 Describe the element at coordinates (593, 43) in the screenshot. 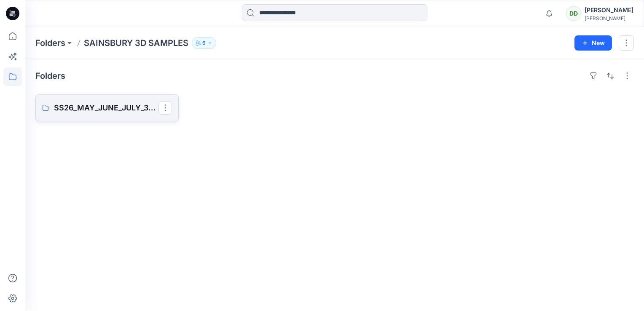

I see `button: New` at that location.